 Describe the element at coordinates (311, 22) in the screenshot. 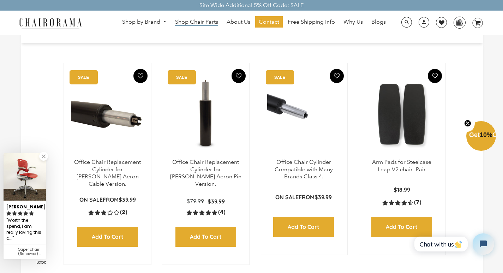

I see `a: Free Shipping Info` at that location.